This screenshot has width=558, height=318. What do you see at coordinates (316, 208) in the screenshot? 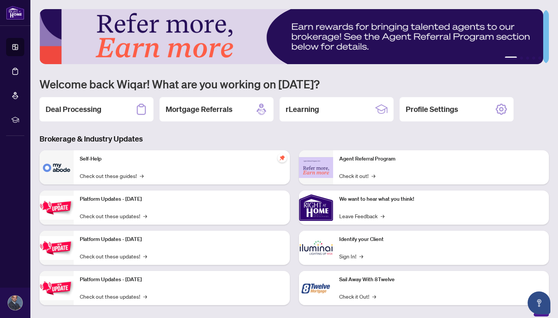
I see `img: We want to hear what you think!` at bounding box center [316, 208].